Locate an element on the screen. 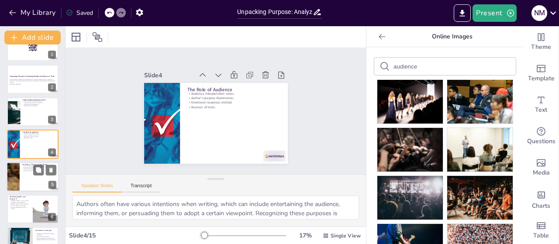 Image resolution: width=559 pixels, height=244 pixels. p: Emotional complexity of characters. is located at coordinates (39, 168).